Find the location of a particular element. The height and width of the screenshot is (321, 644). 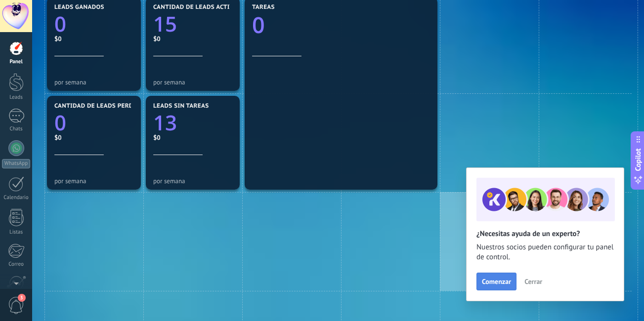

span: Leads ganados is located at coordinates (79, 7).